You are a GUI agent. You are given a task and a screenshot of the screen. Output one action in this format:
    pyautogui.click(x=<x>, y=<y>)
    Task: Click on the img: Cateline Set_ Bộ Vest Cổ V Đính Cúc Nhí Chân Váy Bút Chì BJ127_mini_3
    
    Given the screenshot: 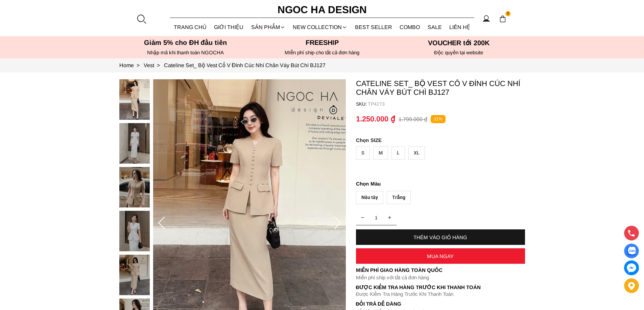 What is the action you would take?
    pyautogui.click(x=135, y=231)
    